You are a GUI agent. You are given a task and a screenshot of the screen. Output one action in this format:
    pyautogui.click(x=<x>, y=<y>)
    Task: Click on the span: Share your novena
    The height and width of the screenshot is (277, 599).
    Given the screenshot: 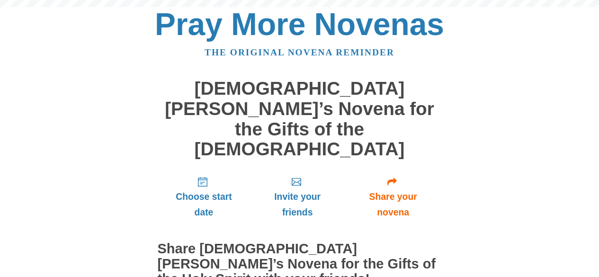 What is the action you would take?
    pyautogui.click(x=393, y=205)
    